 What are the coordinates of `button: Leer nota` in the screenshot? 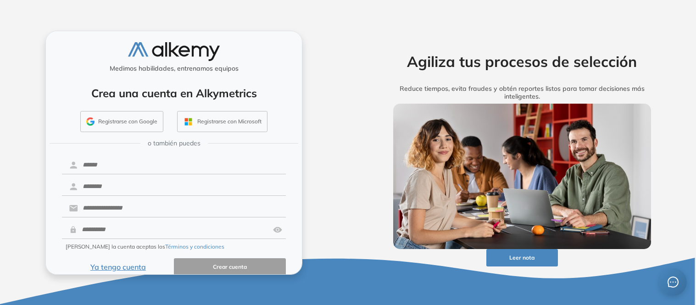 It's located at (522, 258).